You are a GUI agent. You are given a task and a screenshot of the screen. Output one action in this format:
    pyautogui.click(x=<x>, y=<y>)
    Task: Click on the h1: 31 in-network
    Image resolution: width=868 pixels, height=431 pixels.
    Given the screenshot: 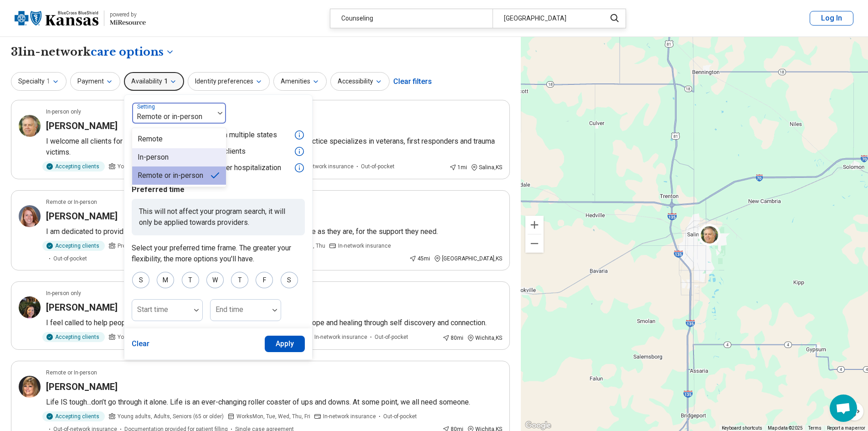 What is the action you would take?
    pyautogui.click(x=93, y=52)
    